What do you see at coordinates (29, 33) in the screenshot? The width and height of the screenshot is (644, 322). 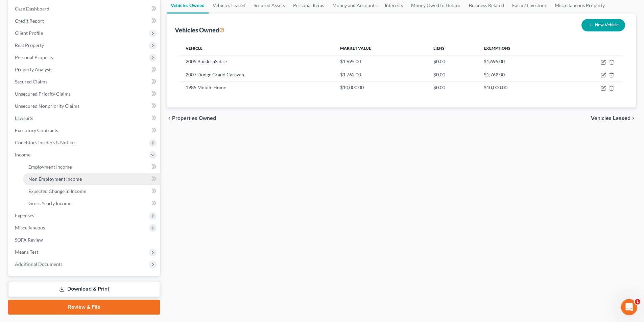 I see `span: Client Profile` at bounding box center [29, 33].